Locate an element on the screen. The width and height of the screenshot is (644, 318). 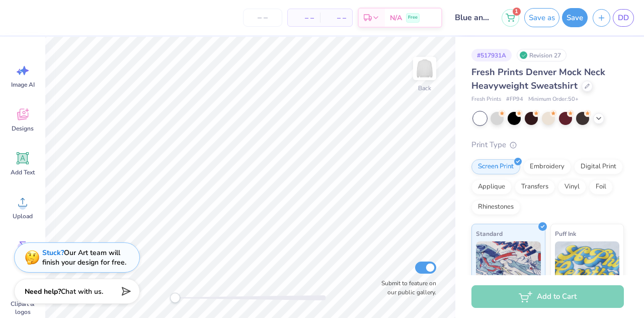
label: Submit to feature on our public gallery. is located at coordinates (406, 288).